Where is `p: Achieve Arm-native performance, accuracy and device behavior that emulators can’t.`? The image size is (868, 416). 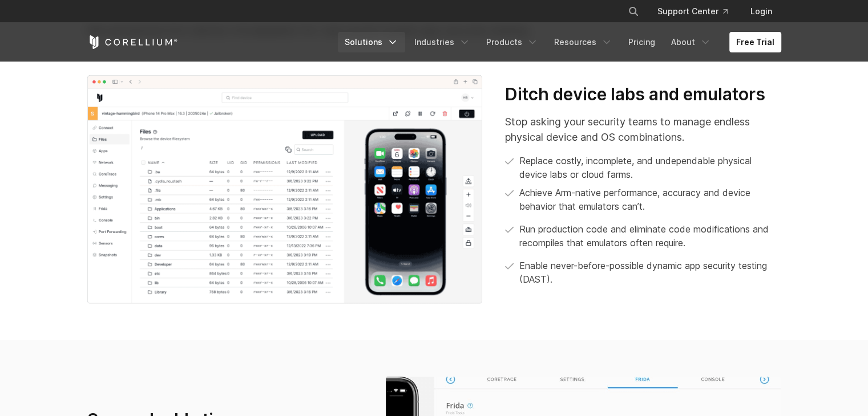
p: Achieve Arm-native performance, accuracy and device behavior that emulators can’t. is located at coordinates (650, 200).